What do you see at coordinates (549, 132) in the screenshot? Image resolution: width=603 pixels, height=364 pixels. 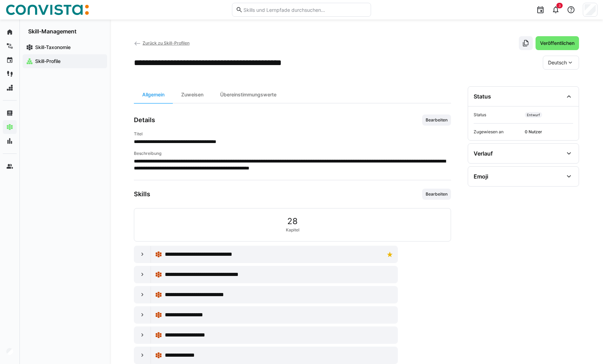 I see `span: 0 Nutzer` at bounding box center [549, 132].